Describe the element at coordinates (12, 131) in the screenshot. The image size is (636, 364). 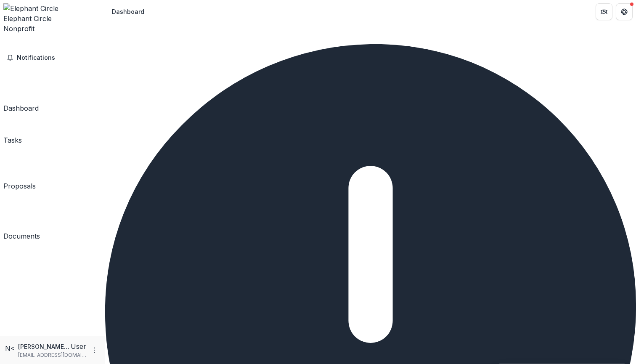
I see `a: Tasks` at that location.